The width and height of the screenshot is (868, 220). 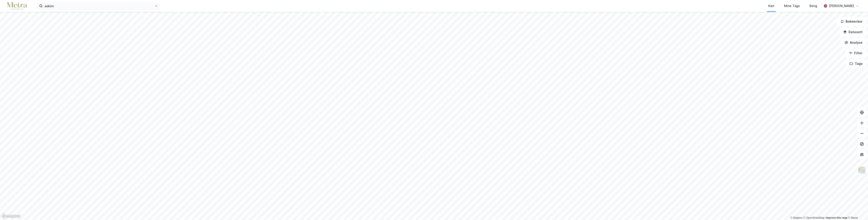 I want to click on button: Filter, so click(x=856, y=53).